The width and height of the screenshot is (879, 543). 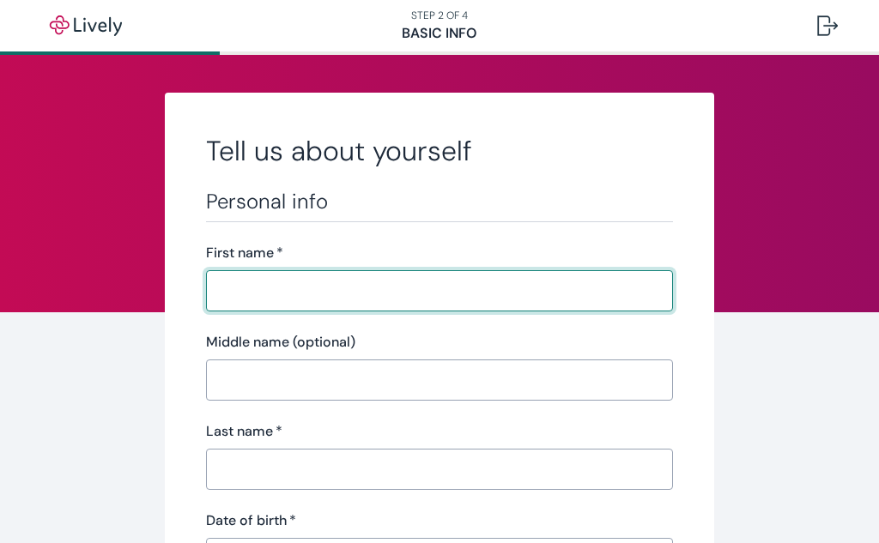 What do you see at coordinates (281, 342) in the screenshot?
I see `label: Middle name (optional)` at bounding box center [281, 342].